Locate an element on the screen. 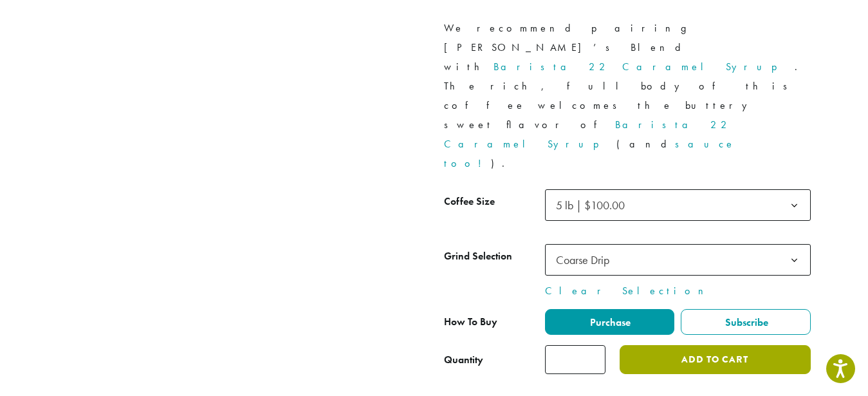 The height and width of the screenshot is (396, 868). label: Grind Selection is located at coordinates (494, 256).